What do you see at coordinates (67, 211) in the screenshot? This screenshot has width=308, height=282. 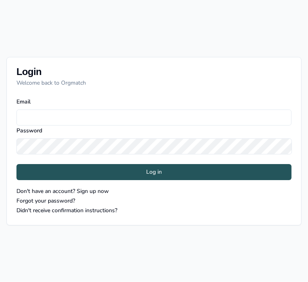 I see `button: Didn't receive confirmation instructions?` at bounding box center [67, 211].